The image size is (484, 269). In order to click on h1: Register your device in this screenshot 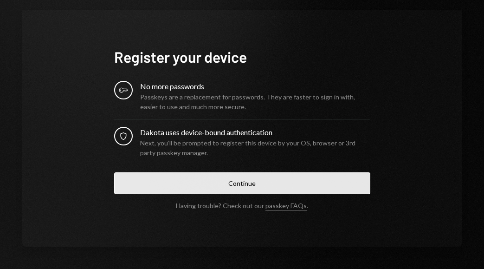, I will do `click(242, 57)`.